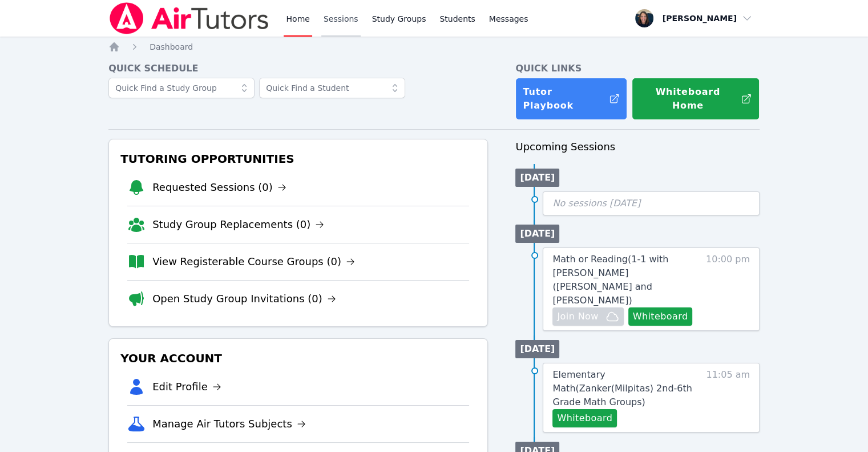  What do you see at coordinates (298, 159) in the screenshot?
I see `h3: Tutoring Opportunities` at bounding box center [298, 159].